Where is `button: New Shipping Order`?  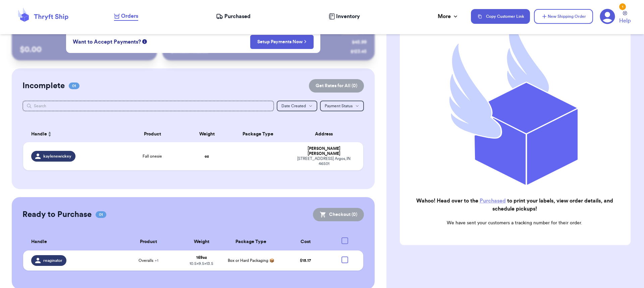 button: New Shipping Order is located at coordinates (563, 17).